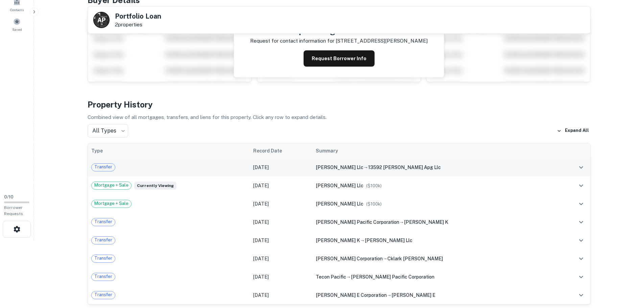 The height and width of the screenshot is (308, 644). What do you see at coordinates (339, 117) in the screenshot?
I see `p: Combined view of all mortgages, transfers, and liens for this property. Click any row to expand d...` at bounding box center [339, 117].